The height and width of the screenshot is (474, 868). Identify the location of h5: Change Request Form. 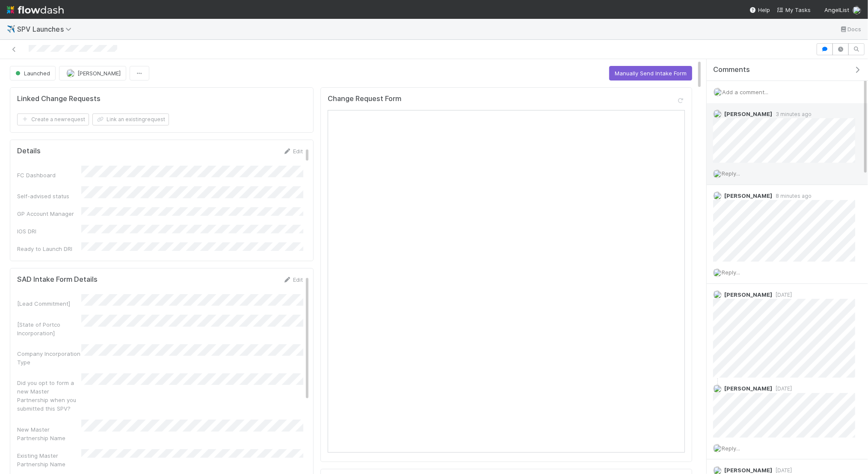
(364, 99).